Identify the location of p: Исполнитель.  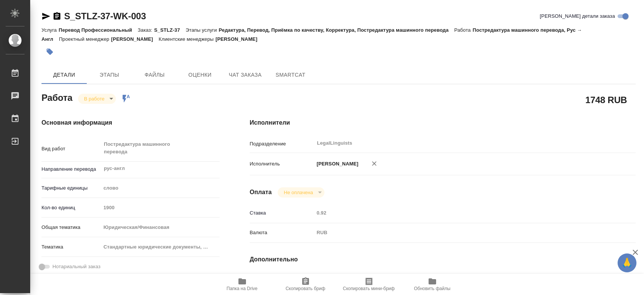
(282, 164).